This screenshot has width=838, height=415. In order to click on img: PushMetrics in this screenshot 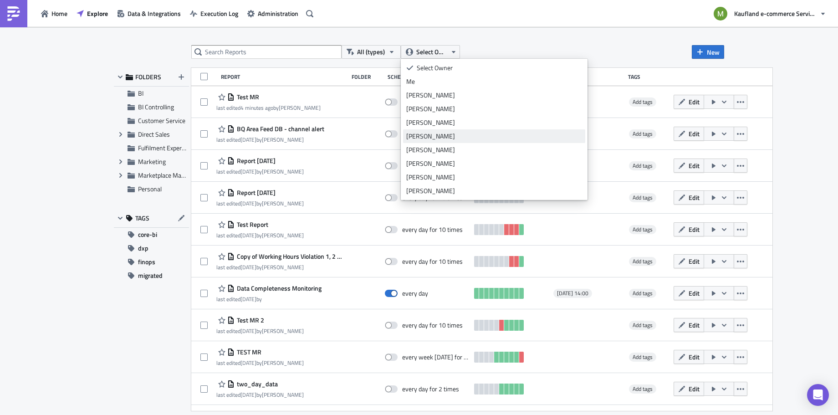, I will do `click(14, 14)`.